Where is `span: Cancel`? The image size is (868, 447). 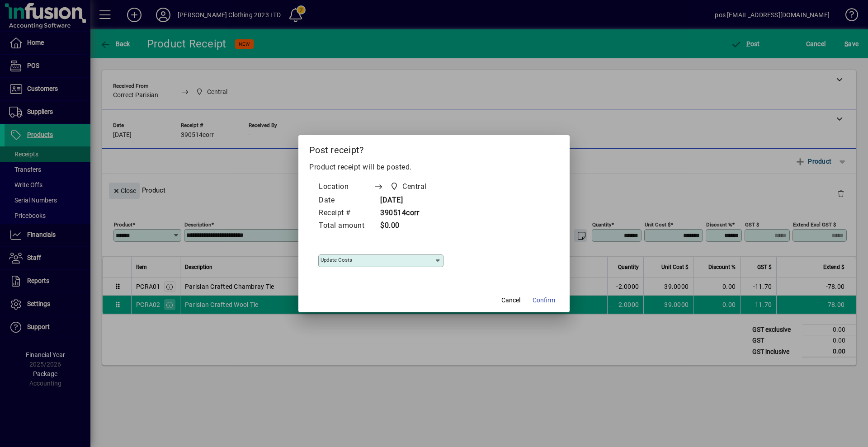 span: Cancel is located at coordinates (511, 300).